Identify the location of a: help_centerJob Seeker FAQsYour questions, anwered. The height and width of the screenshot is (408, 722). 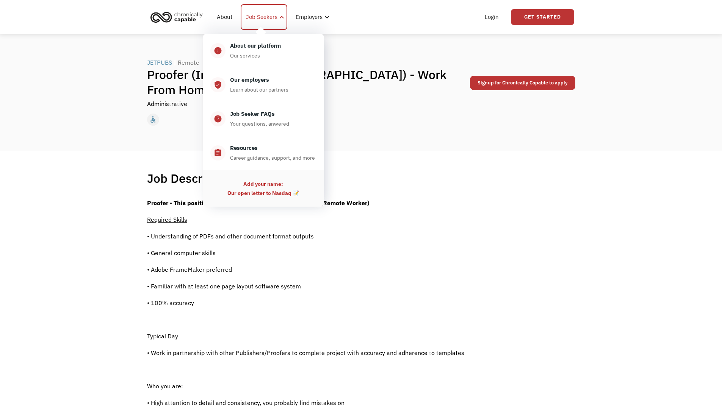
(263, 119).